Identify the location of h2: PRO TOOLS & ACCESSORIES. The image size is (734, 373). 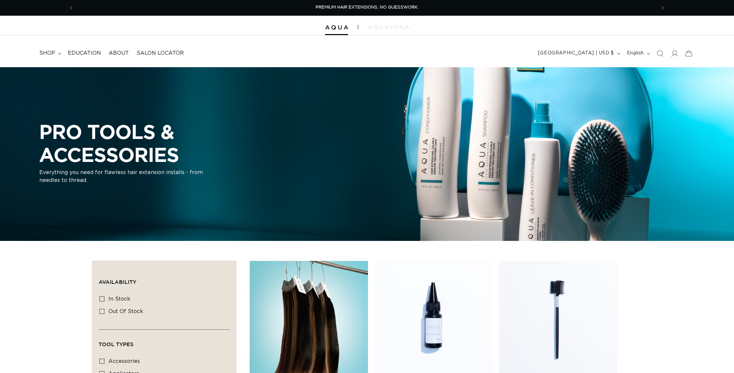
(164, 143).